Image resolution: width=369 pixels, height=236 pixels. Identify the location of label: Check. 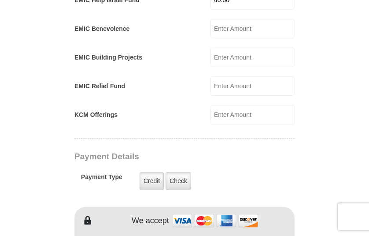
(179, 181).